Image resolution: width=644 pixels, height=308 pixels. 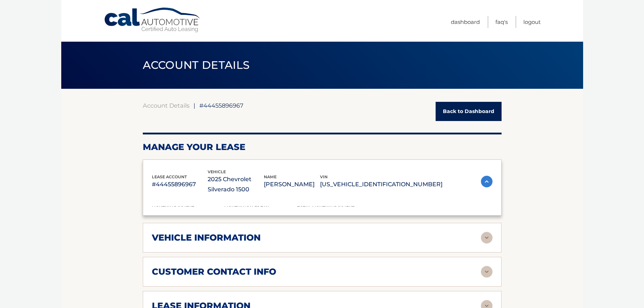 I want to click on a: Back to Dashboard, so click(x=469, y=111).